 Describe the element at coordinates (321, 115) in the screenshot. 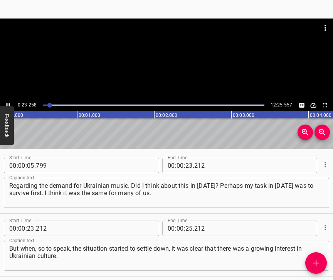

I see `text: 00:04.000` at that location.